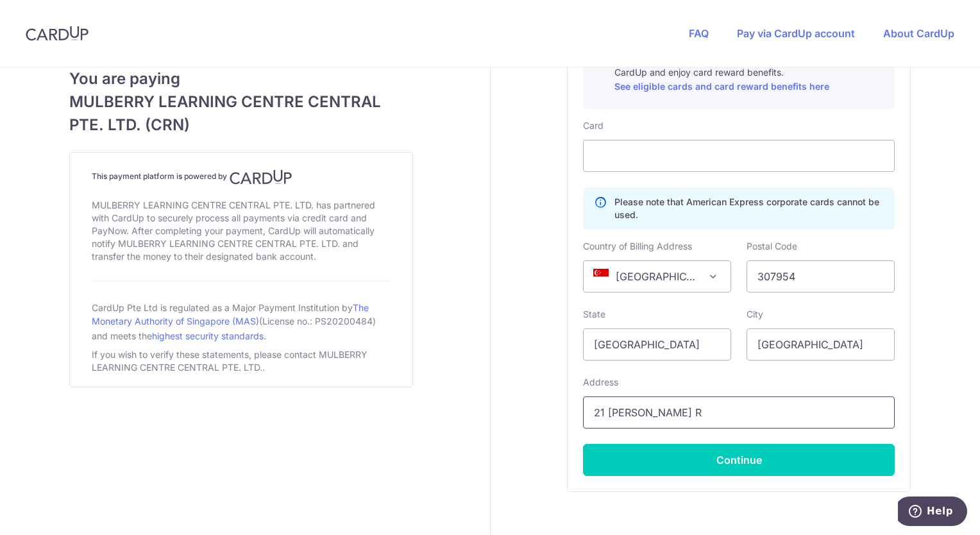  I want to click on span: You are paying, so click(241, 79).